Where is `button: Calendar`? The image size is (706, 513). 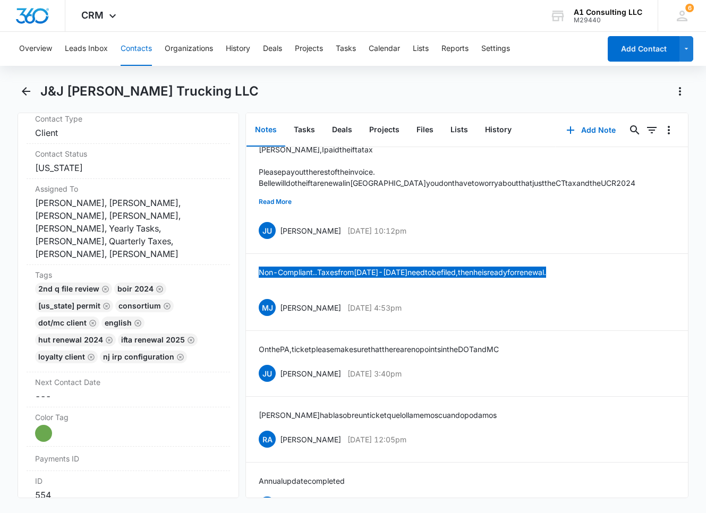 button: Calendar is located at coordinates (384, 49).